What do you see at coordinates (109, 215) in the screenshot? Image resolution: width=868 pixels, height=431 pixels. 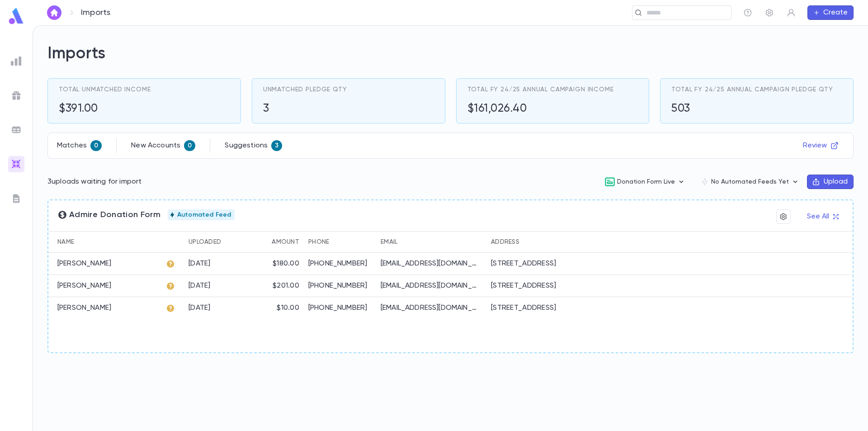 I see `span: Admire Donation Form` at bounding box center [109, 215].